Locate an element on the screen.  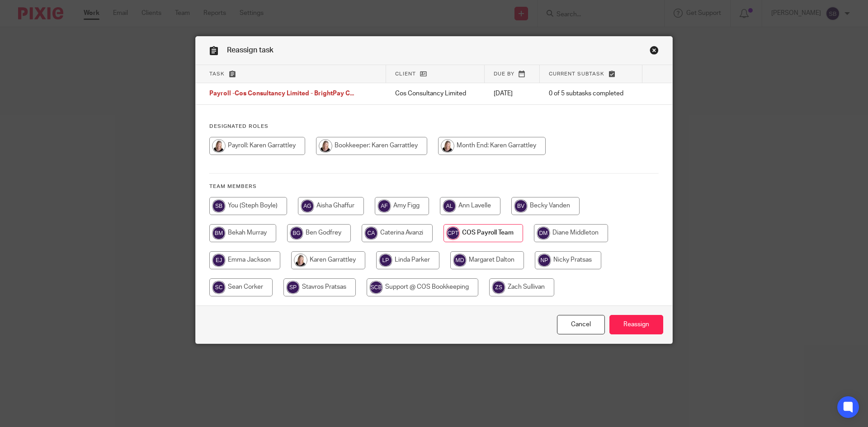
h4: Team members is located at coordinates (434, 186).